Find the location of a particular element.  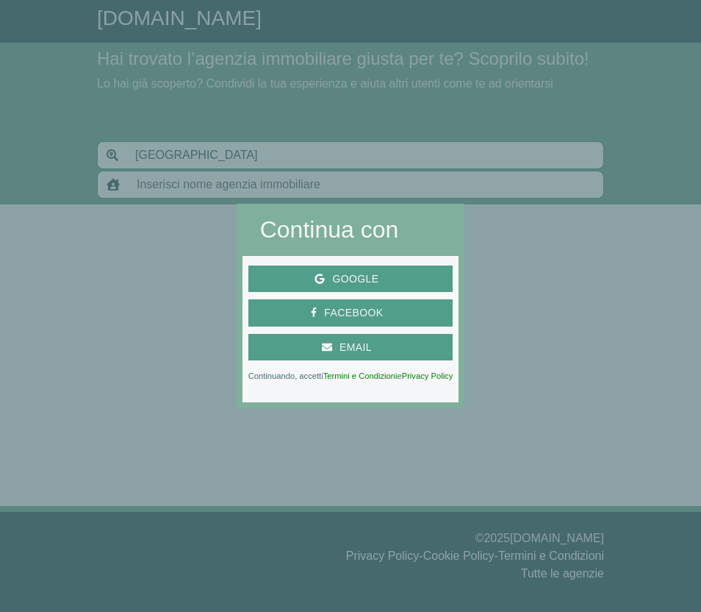

span: Facebook is located at coordinates (354, 312).